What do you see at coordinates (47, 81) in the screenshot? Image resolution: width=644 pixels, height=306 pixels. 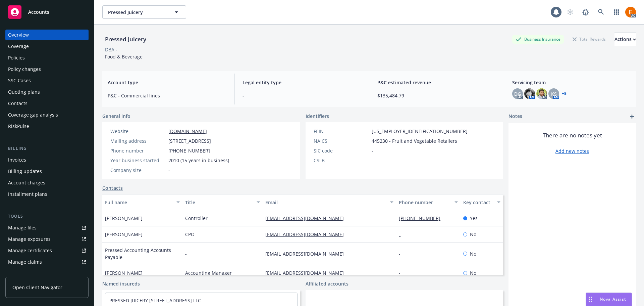 I see `a: SSC Cases` at bounding box center [47, 81].